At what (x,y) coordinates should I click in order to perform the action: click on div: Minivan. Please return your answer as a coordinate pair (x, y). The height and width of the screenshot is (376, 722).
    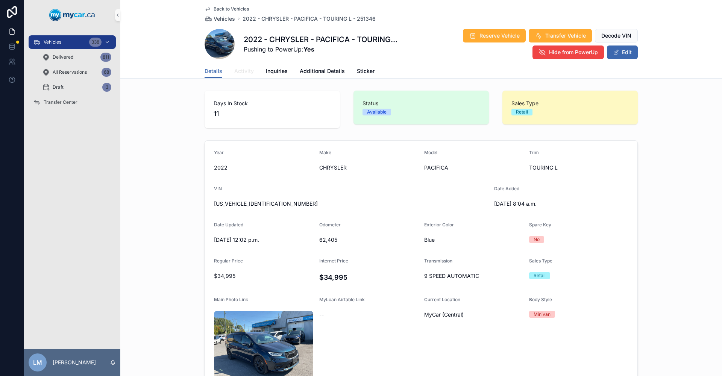
    Looking at the image, I should click on (542, 315).